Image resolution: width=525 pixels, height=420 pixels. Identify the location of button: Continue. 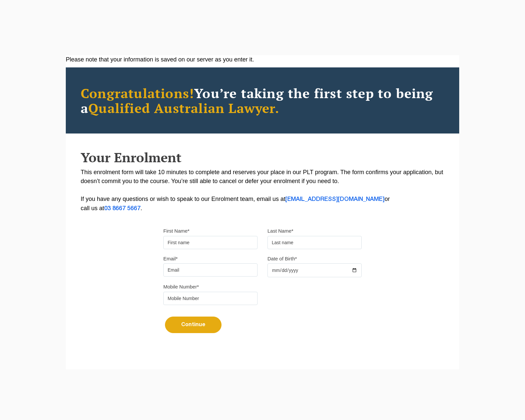
(193, 325).